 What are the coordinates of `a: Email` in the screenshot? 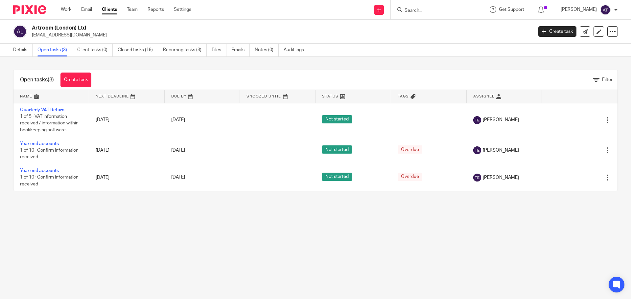 It's located at (86, 10).